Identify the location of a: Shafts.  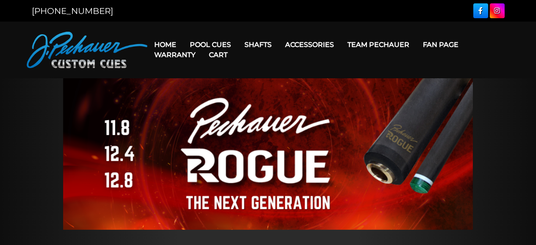
(258, 44).